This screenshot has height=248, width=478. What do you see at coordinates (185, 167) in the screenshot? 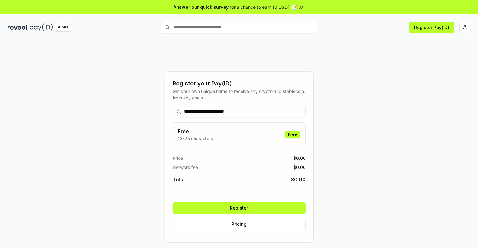
I see `span: Network fee` at bounding box center [185, 167].